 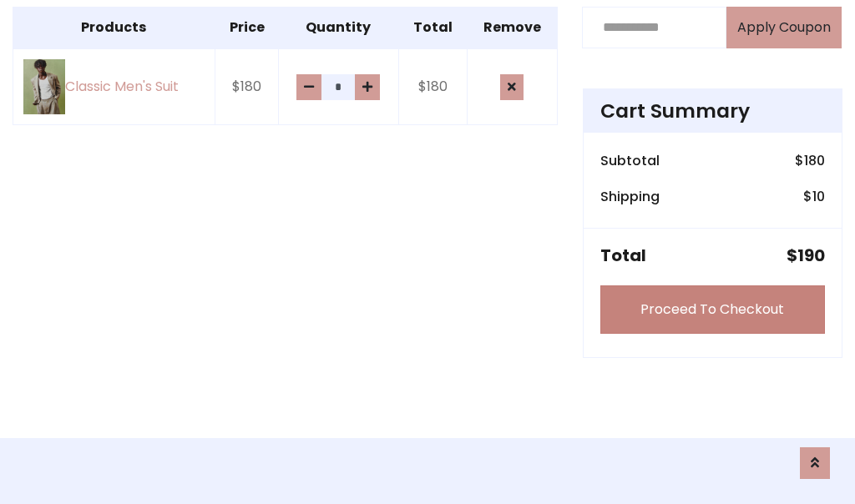 I want to click on a: Classic Men's Suit, so click(x=113, y=87).